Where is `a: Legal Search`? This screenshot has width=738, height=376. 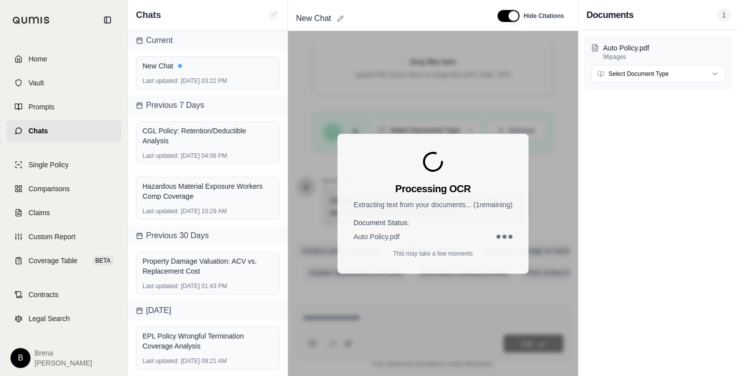
a: Legal Search is located at coordinates (64, 319).